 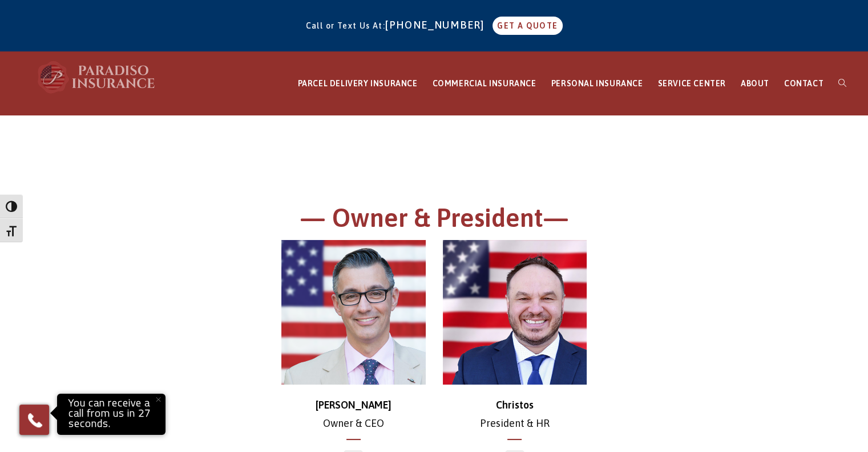 What do you see at coordinates (345, 26) in the screenshot?
I see `span: Call or Text Us At:` at bounding box center [345, 26].